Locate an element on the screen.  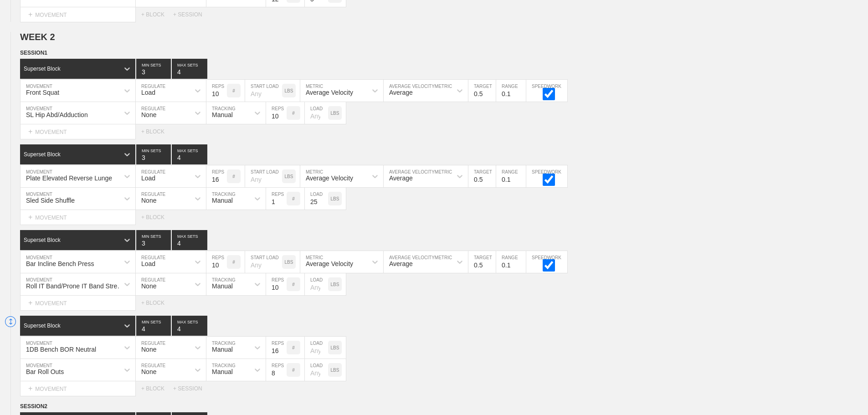
div: Chat Widget is located at coordinates (845, 393).